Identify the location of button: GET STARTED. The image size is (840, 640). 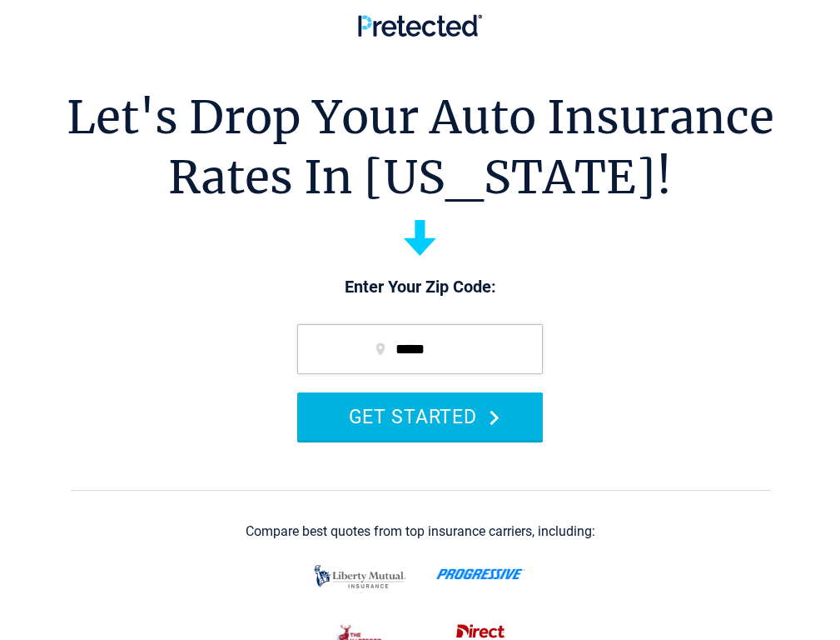
(420, 415).